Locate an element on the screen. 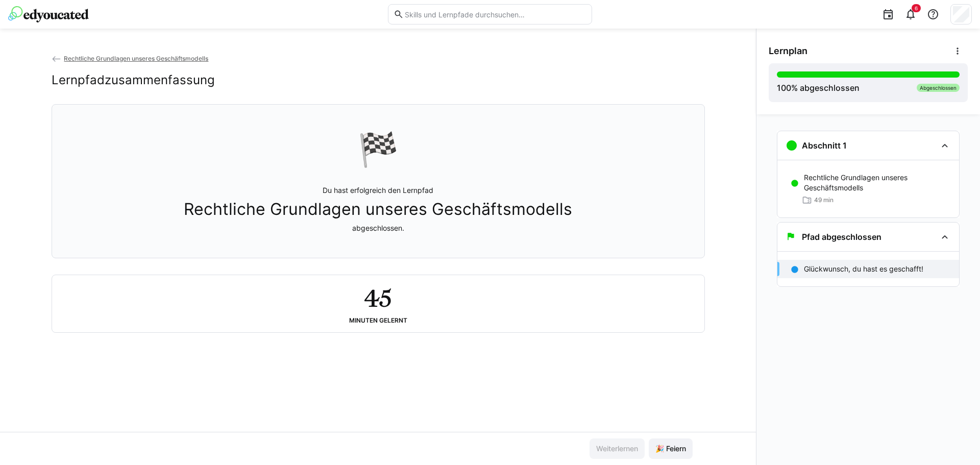 The width and height of the screenshot is (980, 465). span: 100 is located at coordinates (784, 87).